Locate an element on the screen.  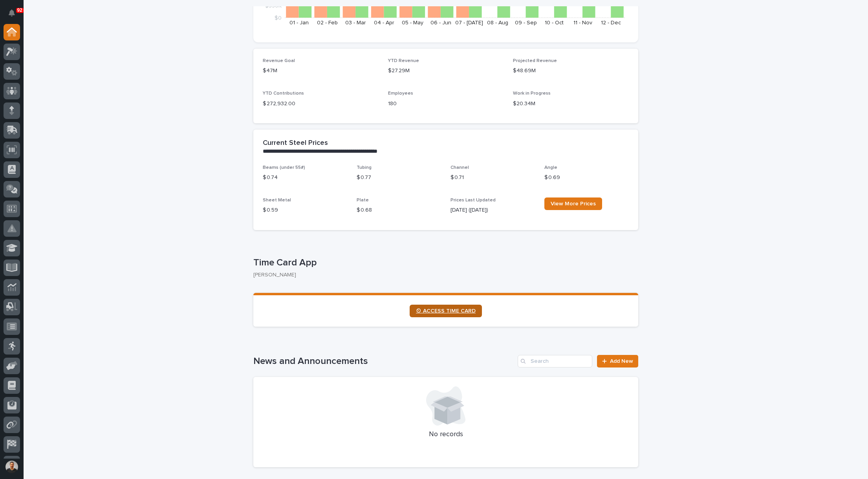
span: Channel is located at coordinates (459, 167).